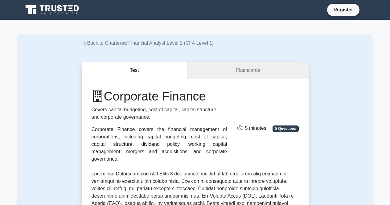  I want to click on span: 5 minutes, so click(251, 128).